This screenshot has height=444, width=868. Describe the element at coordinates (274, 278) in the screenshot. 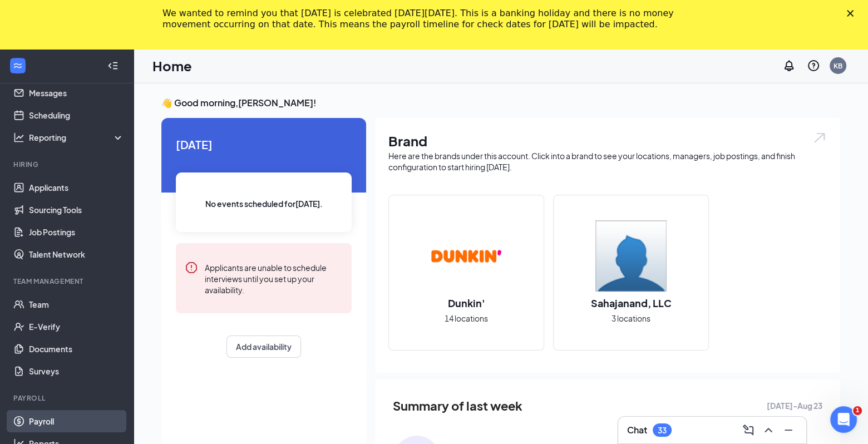

I see `div: Applicants are unable to schedule interviews until you set up your availability.` at that location.